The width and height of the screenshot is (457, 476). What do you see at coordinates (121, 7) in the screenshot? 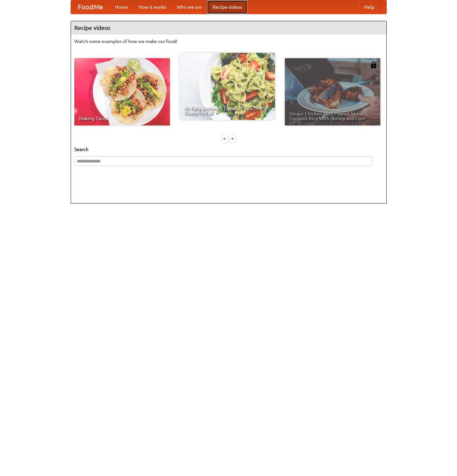
I see `a: Home` at bounding box center [121, 7].